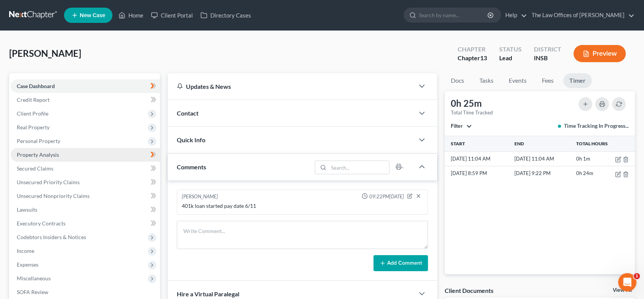 This screenshot has width=644, height=299. I want to click on a: Client Portal, so click(172, 15).